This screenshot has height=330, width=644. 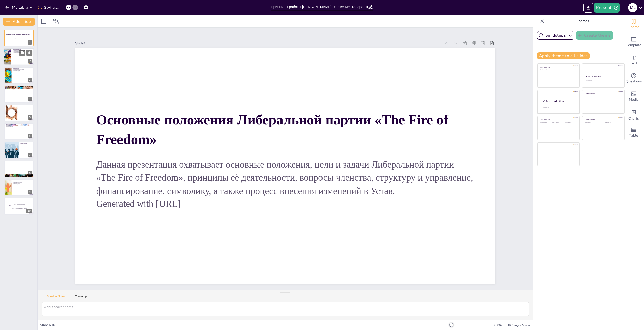 I want to click on p: Общие положения, so click(x=23, y=50).